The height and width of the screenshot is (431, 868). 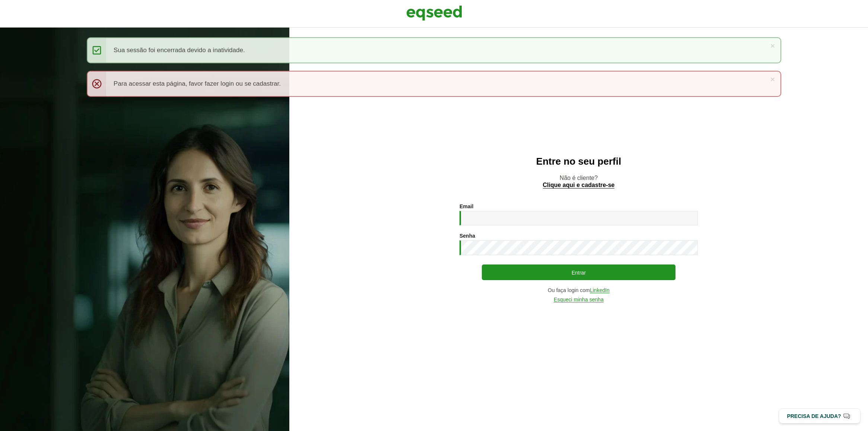 What do you see at coordinates (579, 182) in the screenshot?
I see `p: Não é cliente?` at bounding box center [579, 182].